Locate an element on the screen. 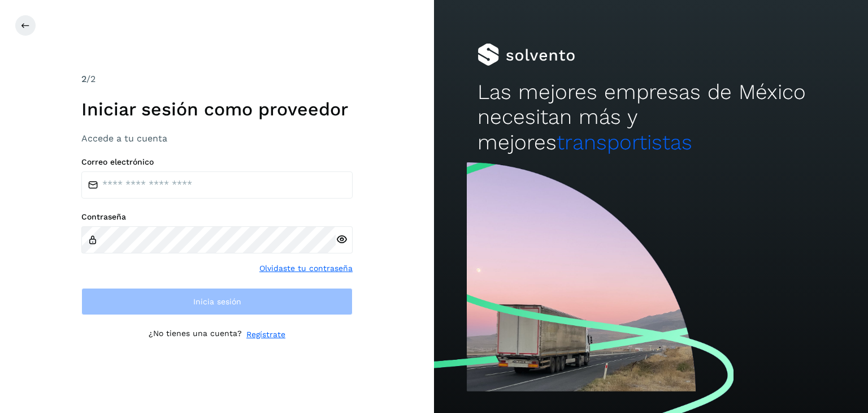 Image resolution: width=868 pixels, height=413 pixels. label: Correo electrónico is located at coordinates (217, 162).